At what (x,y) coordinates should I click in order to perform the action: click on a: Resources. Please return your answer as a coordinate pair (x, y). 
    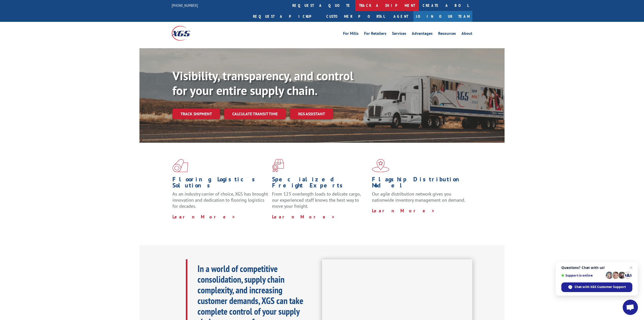
    Looking at the image, I should click on (447, 34).